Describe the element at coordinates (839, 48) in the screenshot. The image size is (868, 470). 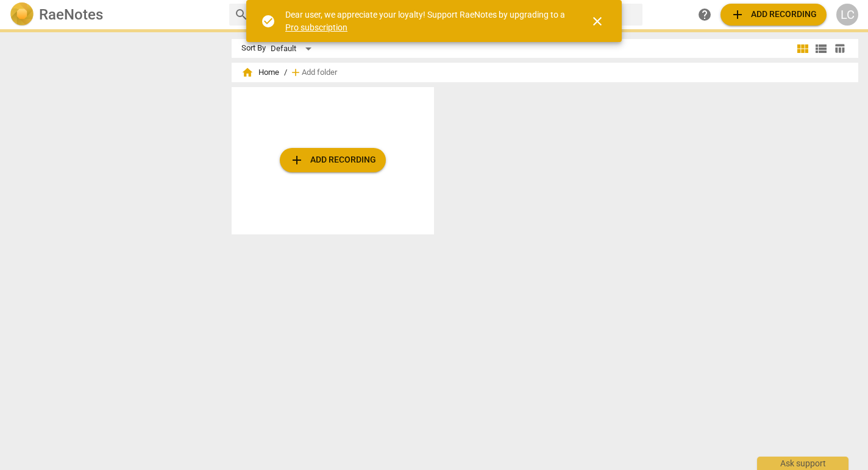
I see `span: table_chart` at that location.